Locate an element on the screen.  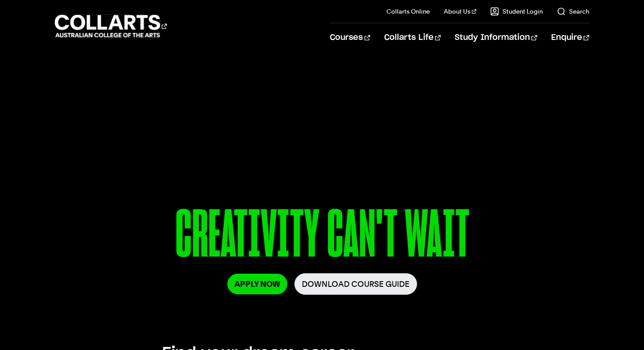
a: Download Course Guide is located at coordinates (356, 283).